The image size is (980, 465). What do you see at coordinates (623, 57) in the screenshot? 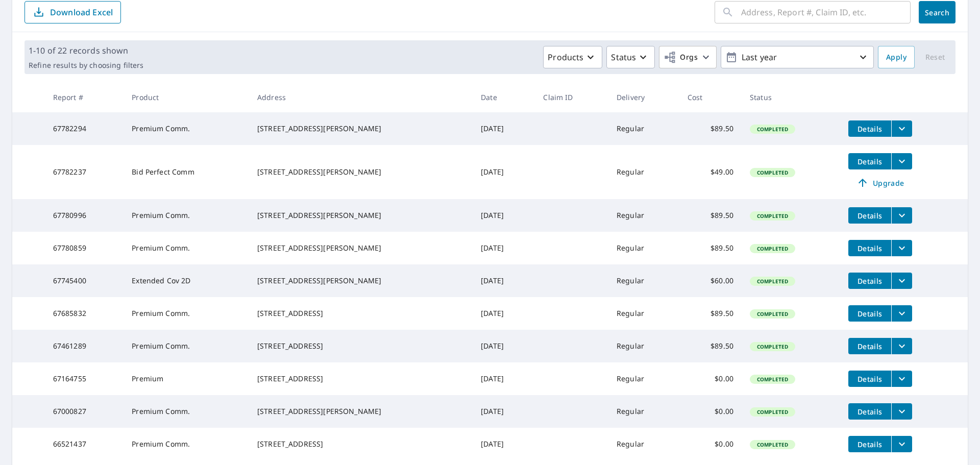
I see `p: Status` at bounding box center [623, 57].